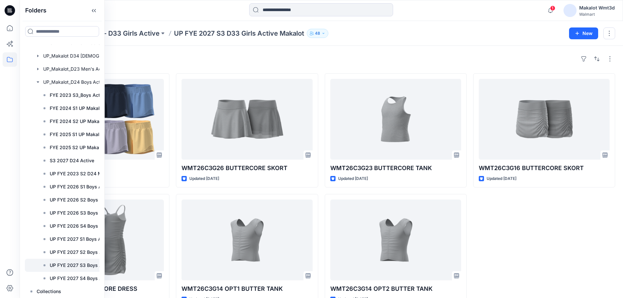 The height and width of the screenshot is (298, 623). What do you see at coordinates (597, 14) in the screenshot?
I see `div: Walmart` at bounding box center [597, 14].